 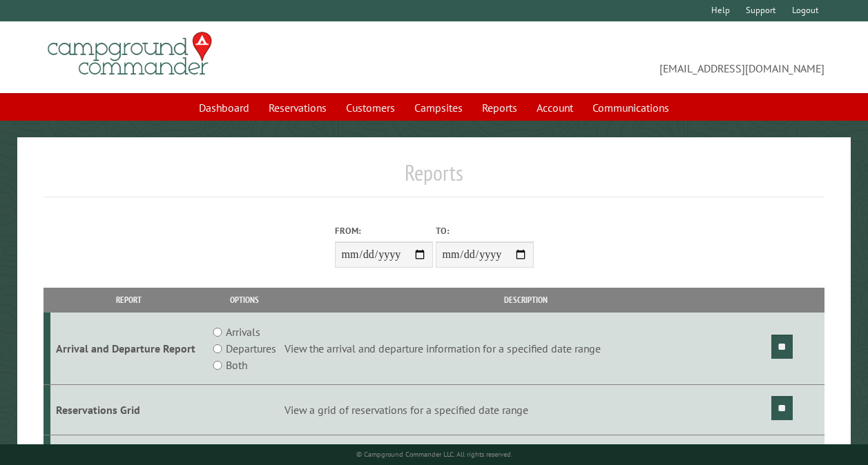 What do you see at coordinates (485, 230) in the screenshot?
I see `label: To:` at bounding box center [485, 230].